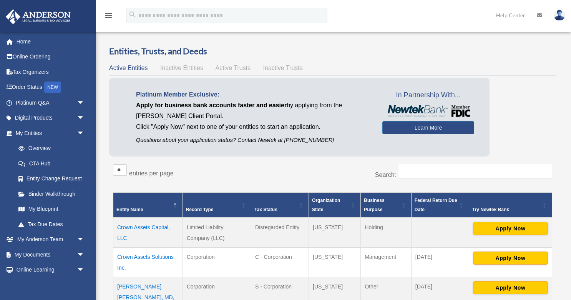 The height and width of the screenshot is (300, 571). I want to click on td: Disregarded Entity, so click(280, 233).